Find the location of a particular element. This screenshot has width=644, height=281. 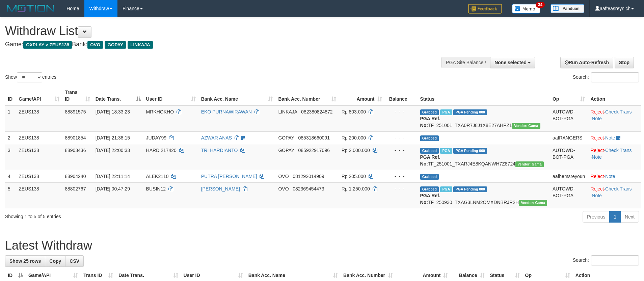

a: Stop is located at coordinates (624, 62).